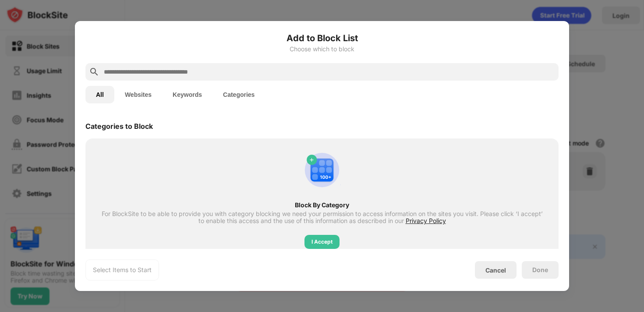  What do you see at coordinates (322, 38) in the screenshot?
I see `h6: Add to Block List` at bounding box center [322, 38].